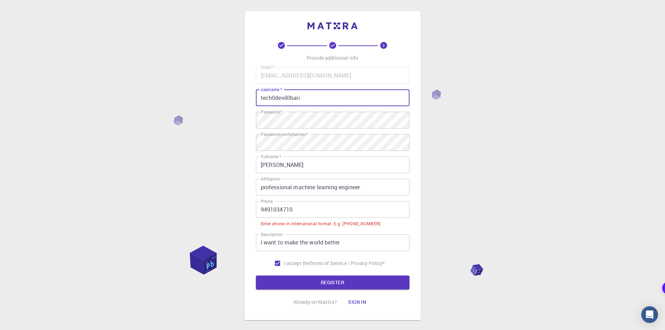  Describe the element at coordinates (383, 45) in the screenshot. I see `text: 3` at that location.